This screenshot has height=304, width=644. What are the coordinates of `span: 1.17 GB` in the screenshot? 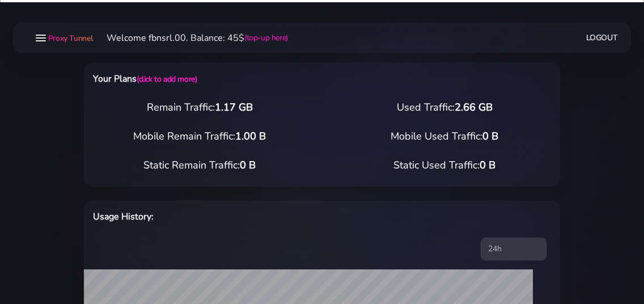 It's located at (233, 107).